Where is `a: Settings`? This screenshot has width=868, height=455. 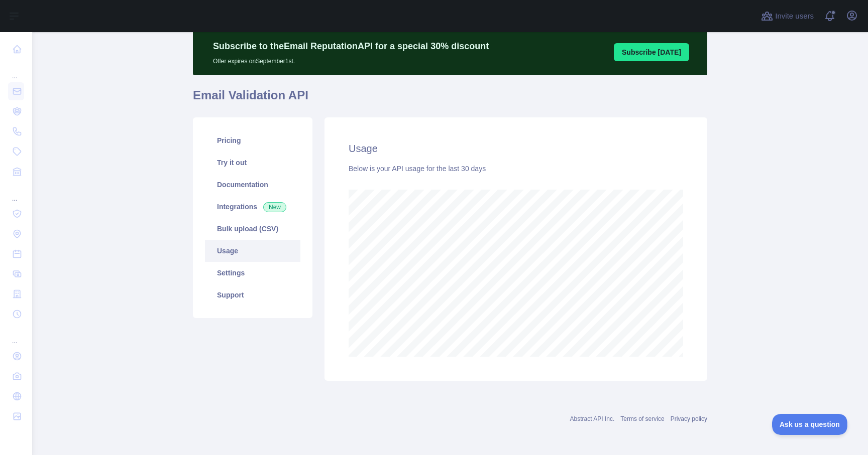 a: Settings is located at coordinates (253, 273).